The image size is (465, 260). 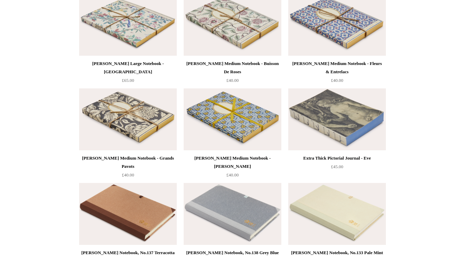 What do you see at coordinates (337, 168) in the screenshot?
I see `a: Extra Thick Pictorial Journal - Eve £45.00` at bounding box center [337, 168].